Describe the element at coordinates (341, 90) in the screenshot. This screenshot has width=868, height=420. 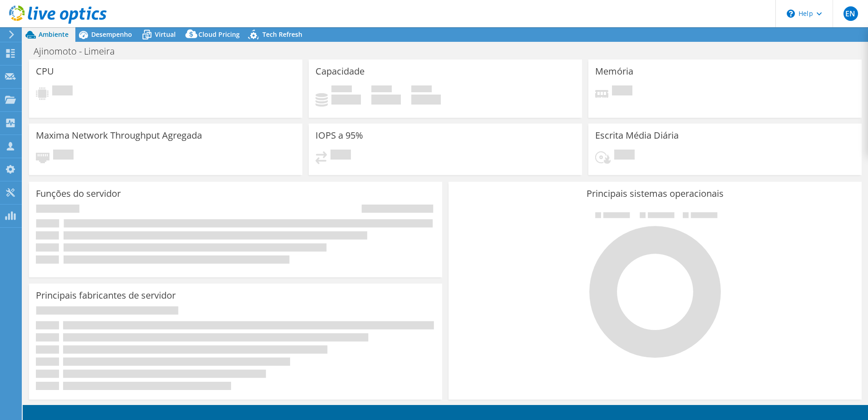
I see `span: Usado` at that location.